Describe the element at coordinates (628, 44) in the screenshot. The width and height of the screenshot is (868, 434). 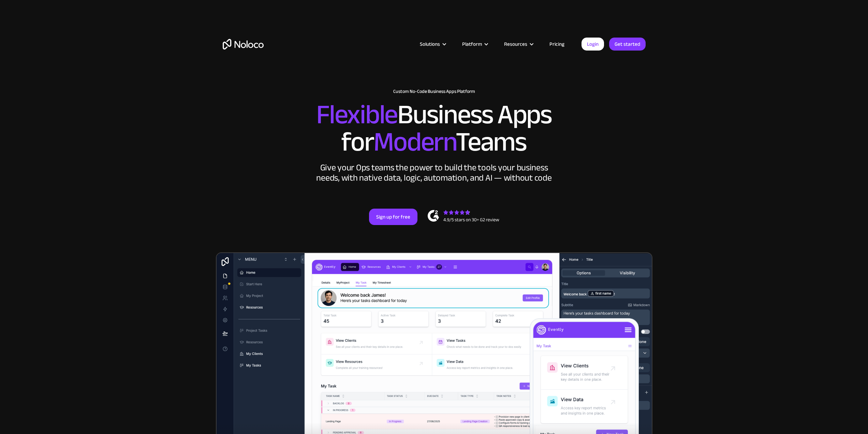
I see `a: Get started` at that location.